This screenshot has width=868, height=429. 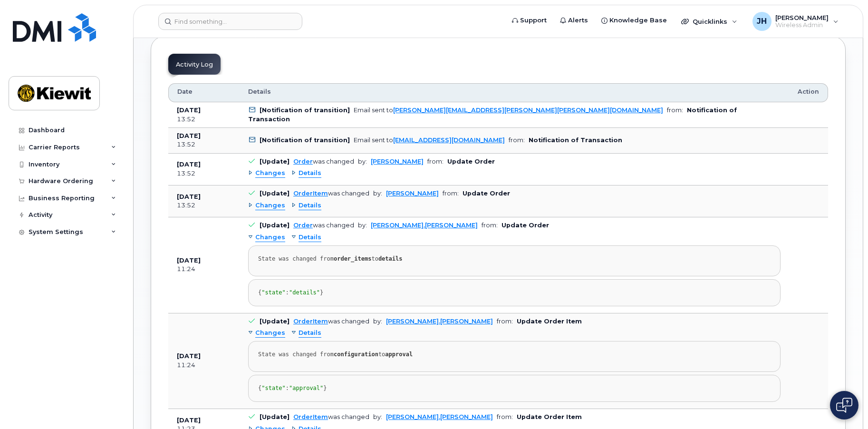 What do you see at coordinates (533, 20) in the screenshot?
I see `span: Support` at bounding box center [533, 20].